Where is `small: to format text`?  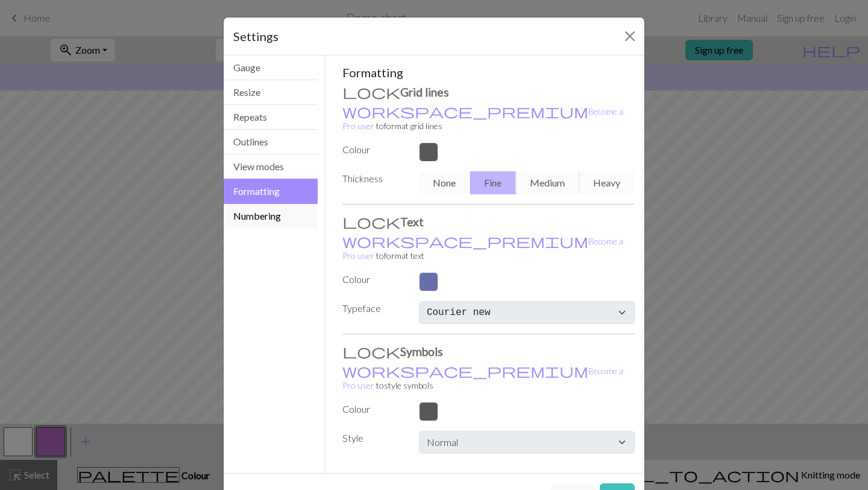 small: to format text is located at coordinates (483, 248).